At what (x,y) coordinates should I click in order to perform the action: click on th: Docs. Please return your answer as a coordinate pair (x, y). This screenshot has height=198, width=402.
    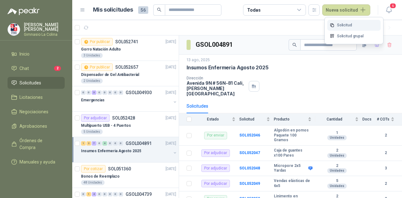
    Looking at the image, I should click on (370, 119).